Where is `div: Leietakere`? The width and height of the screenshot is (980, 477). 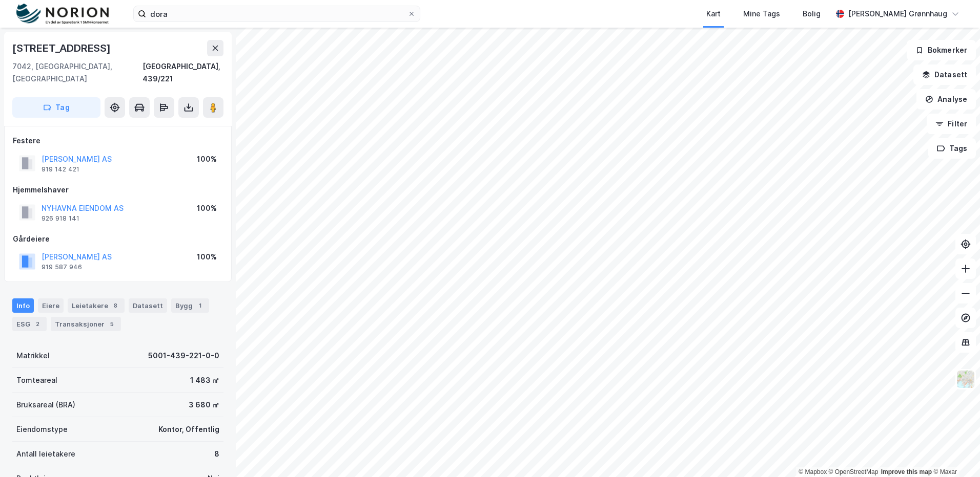
div: Leietakere is located at coordinates (96, 306).